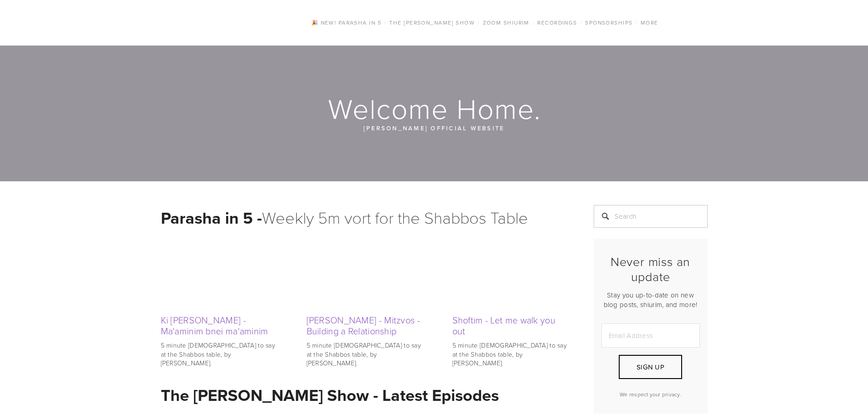 The height and width of the screenshot is (415, 868). I want to click on a: More, so click(650, 23).